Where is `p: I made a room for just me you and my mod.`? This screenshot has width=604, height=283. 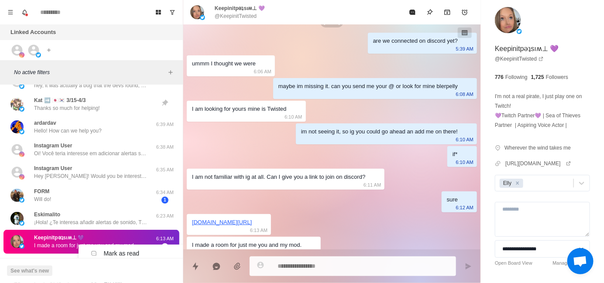
p: I made a room for just me you and my mod. is located at coordinates (85, 246).